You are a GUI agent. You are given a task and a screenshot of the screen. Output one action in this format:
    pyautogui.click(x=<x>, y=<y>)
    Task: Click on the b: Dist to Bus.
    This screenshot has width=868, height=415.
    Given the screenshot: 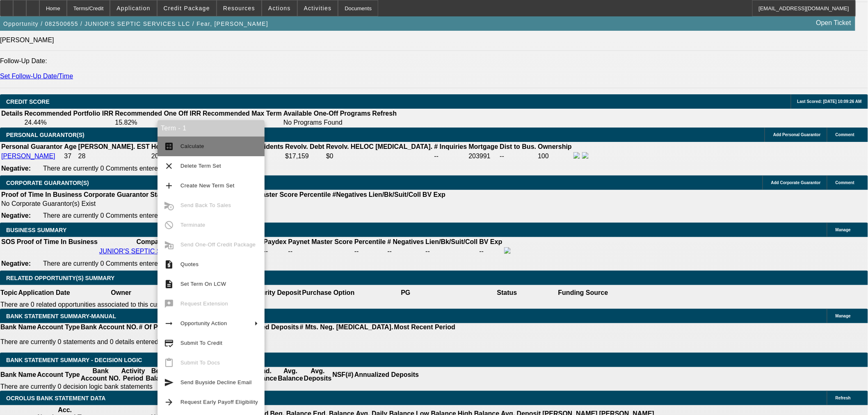 What is the action you would take?
    pyautogui.click(x=518, y=146)
    